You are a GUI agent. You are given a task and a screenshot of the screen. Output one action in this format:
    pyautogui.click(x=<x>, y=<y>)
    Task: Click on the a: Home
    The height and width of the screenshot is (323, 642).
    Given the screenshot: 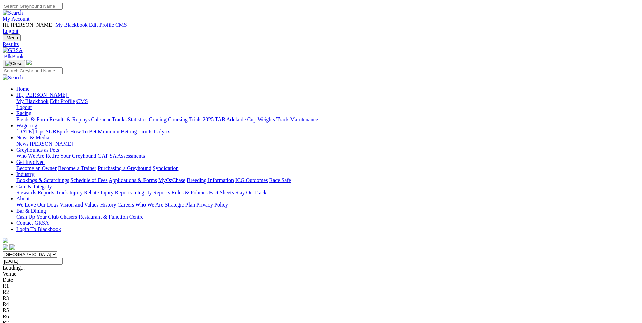 What is the action you would take?
    pyautogui.click(x=23, y=89)
    